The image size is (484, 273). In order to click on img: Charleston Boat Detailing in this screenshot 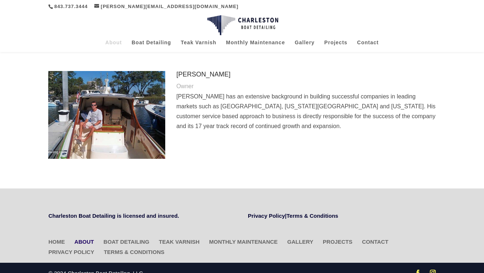, I will do `click(243, 25)`.